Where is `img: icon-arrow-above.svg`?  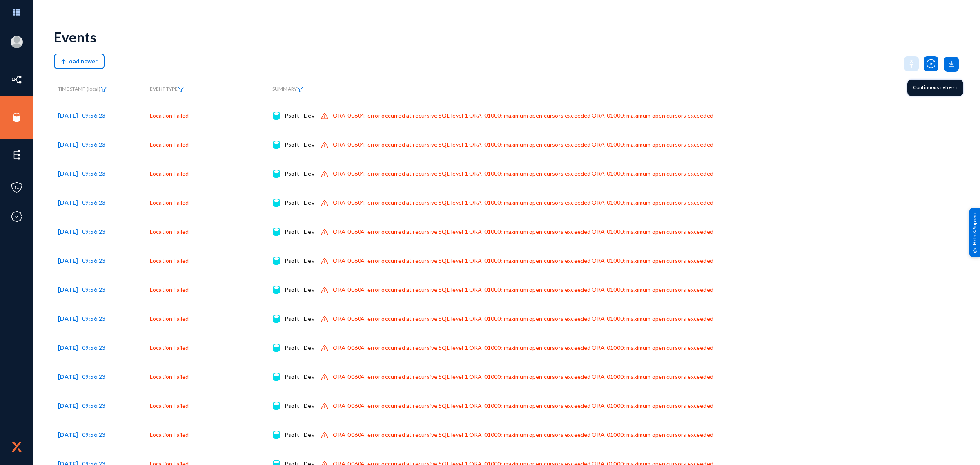 img: icon-arrow-above.svg is located at coordinates (63, 62).